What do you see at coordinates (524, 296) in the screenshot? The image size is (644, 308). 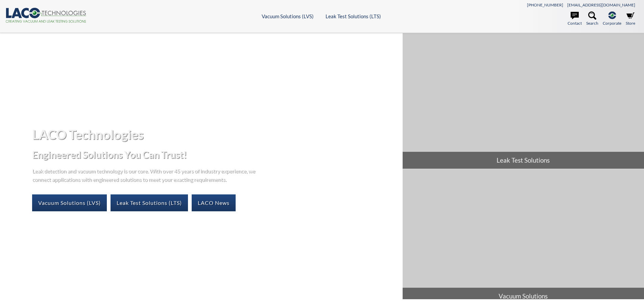 I see `span: Vacuum Solutions` at bounding box center [524, 296].